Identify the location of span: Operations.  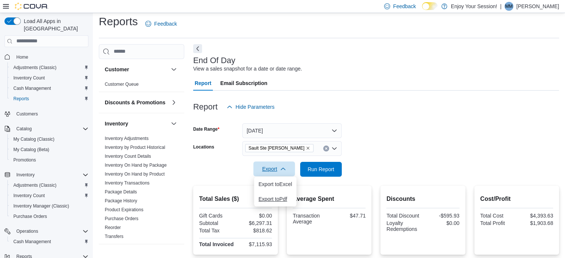
(51, 231).